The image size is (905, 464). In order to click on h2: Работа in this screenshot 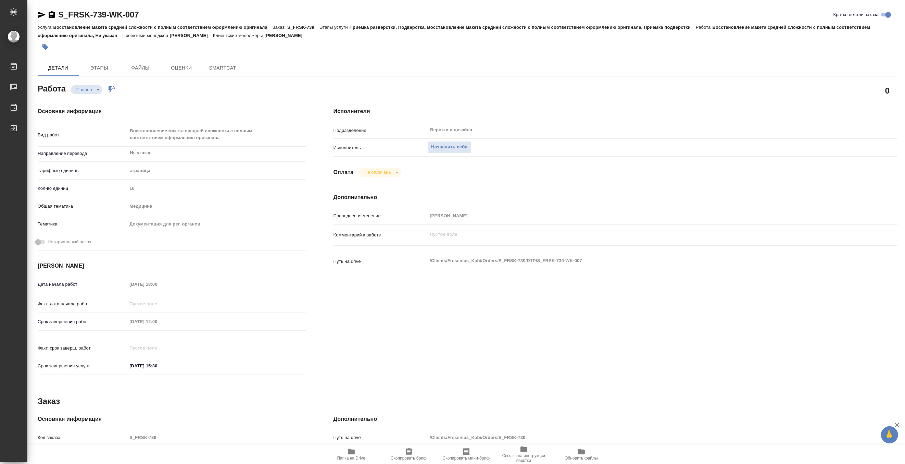, I will do `click(52, 88)`.